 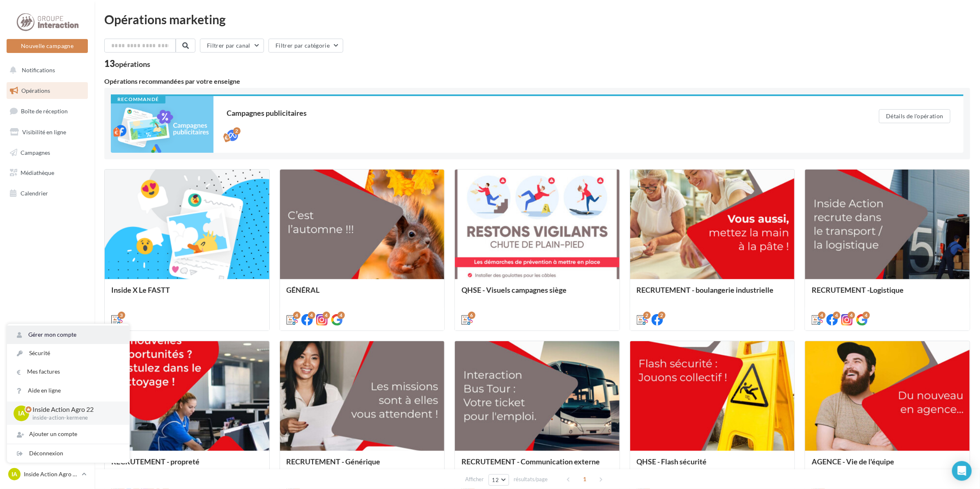 What do you see at coordinates (121, 315) in the screenshot?
I see `div: 3` at bounding box center [121, 315].